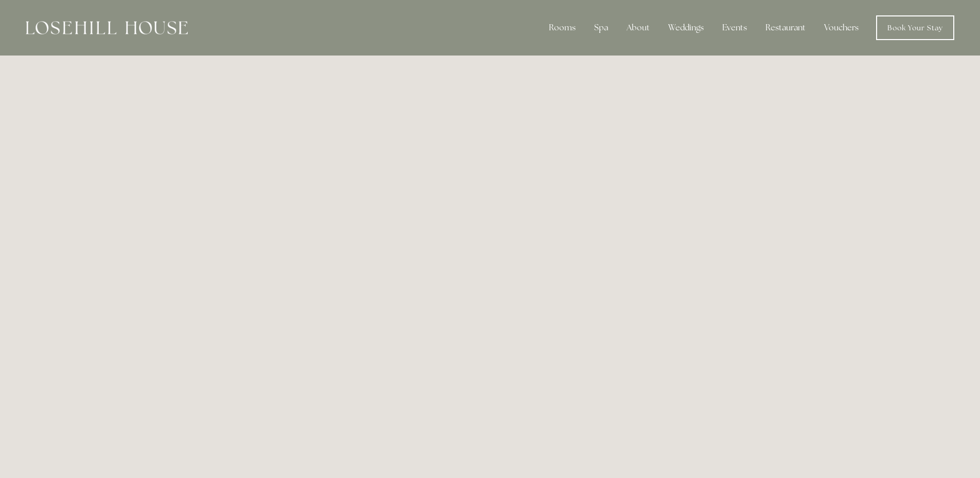  What do you see at coordinates (563, 28) in the screenshot?
I see `div: Rooms` at bounding box center [563, 28].